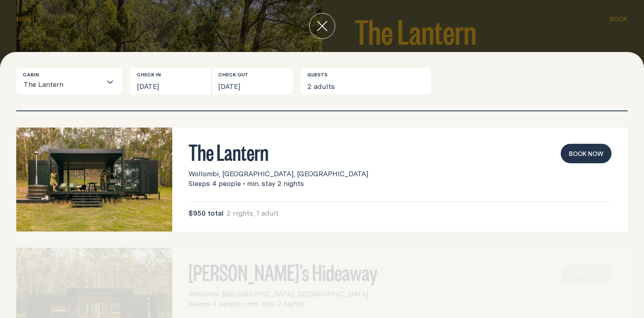 This screenshot has height=318, width=644. What do you see at coordinates (318, 75) in the screenshot?
I see `label: Guests` at bounding box center [318, 75].